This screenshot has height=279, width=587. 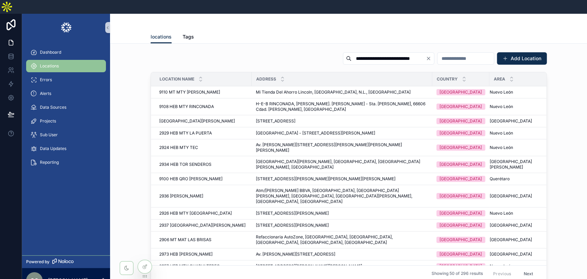 I want to click on a: Add Location, so click(x=522, y=59).